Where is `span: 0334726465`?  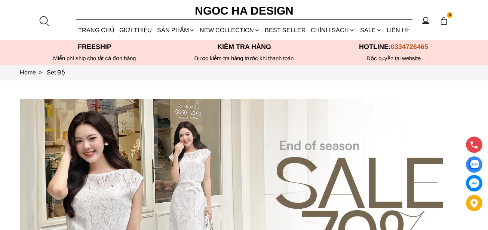 span: 0334726465 is located at coordinates (409, 47).